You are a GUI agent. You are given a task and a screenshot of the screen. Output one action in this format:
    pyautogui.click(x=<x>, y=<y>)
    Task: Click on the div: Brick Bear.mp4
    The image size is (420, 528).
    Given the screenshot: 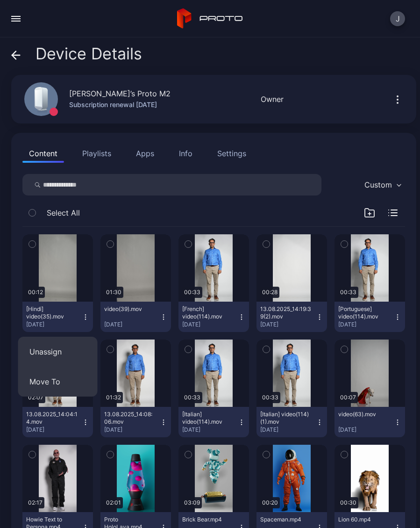 What is the action you would take?
    pyautogui.click(x=208, y=519)
    